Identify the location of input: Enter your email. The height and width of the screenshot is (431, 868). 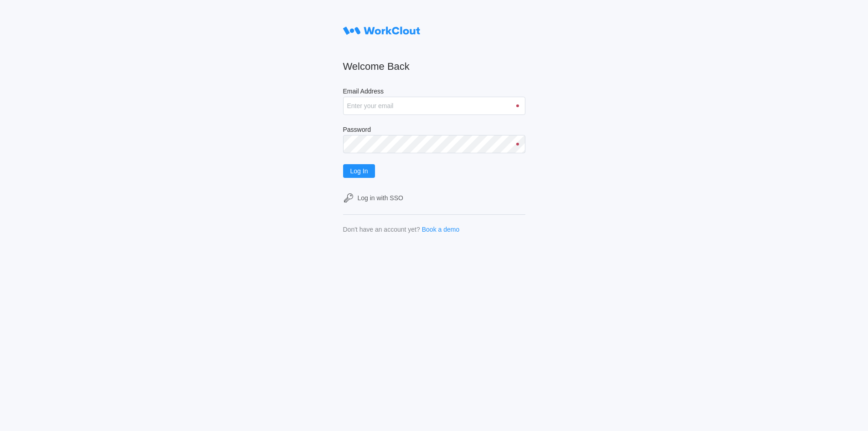
(434, 106).